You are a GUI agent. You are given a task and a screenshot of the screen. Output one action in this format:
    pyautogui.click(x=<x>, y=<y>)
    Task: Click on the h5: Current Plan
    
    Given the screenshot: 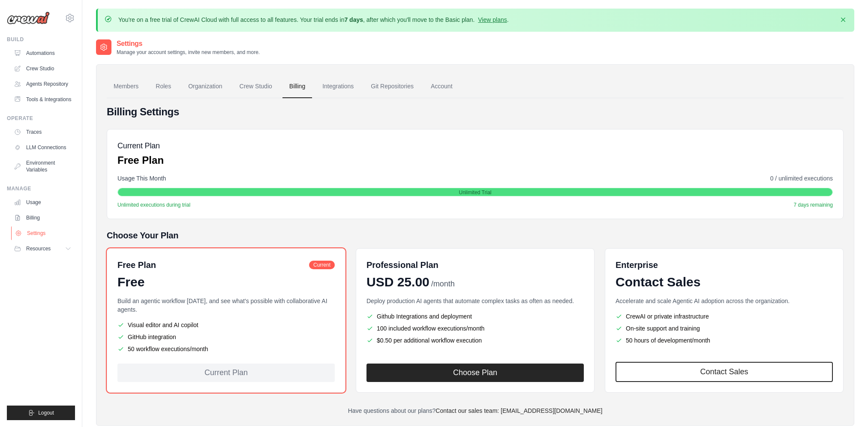 What is the action you would take?
    pyautogui.click(x=141, y=146)
    